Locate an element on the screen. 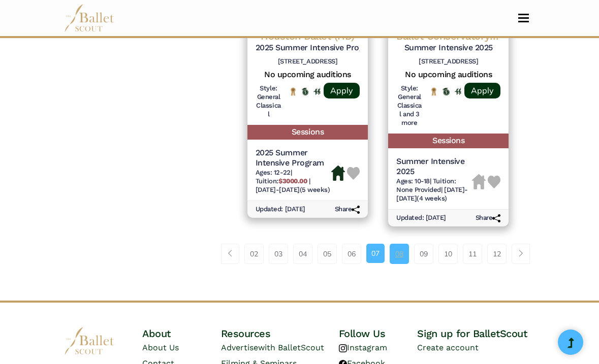  a: 02 is located at coordinates (254, 254).